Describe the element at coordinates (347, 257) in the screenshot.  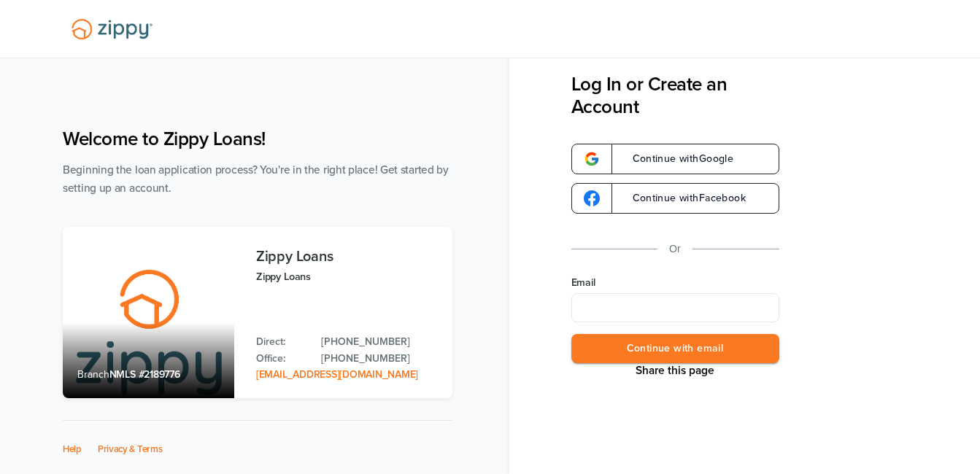
I see `h3: Zippy Loans` at that location.